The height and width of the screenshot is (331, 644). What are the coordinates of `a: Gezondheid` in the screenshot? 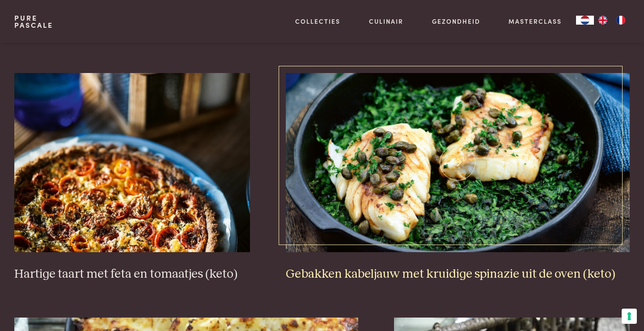 It's located at (456, 21).